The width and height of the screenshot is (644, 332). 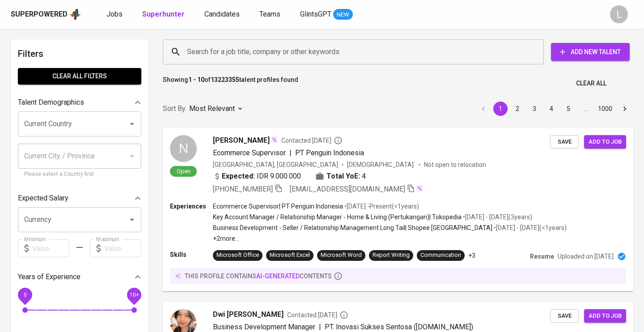 What do you see at coordinates (568, 109) in the screenshot?
I see `button: Go to page 5` at bounding box center [568, 109].